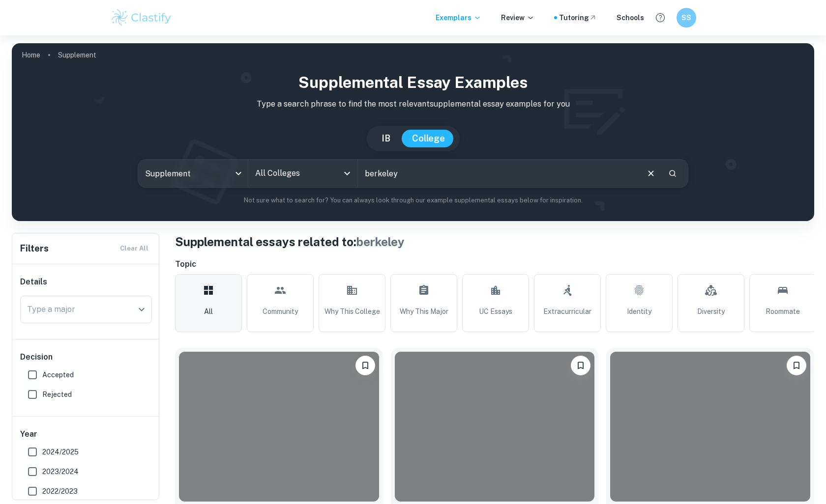 The image size is (826, 504). What do you see at coordinates (498, 173) in the screenshot?
I see `input: E.g. I want to major in computer science, I helped in a soup kitchen, I want to join the debate t...` at bounding box center [498, 173].